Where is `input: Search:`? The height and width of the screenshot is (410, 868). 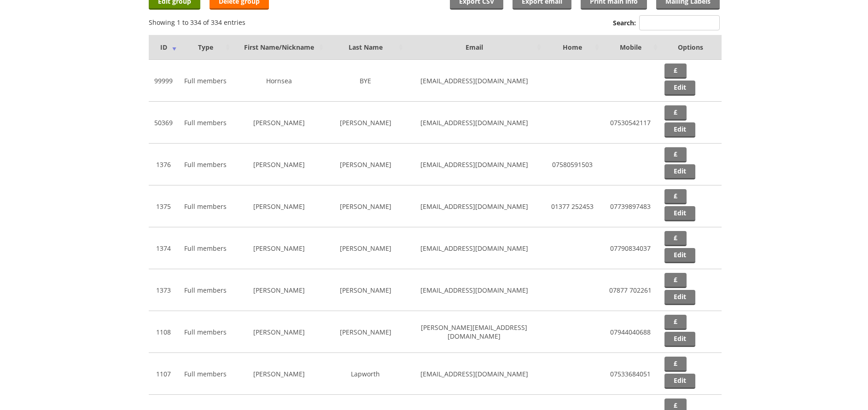 input: Search: is located at coordinates (679, 23).